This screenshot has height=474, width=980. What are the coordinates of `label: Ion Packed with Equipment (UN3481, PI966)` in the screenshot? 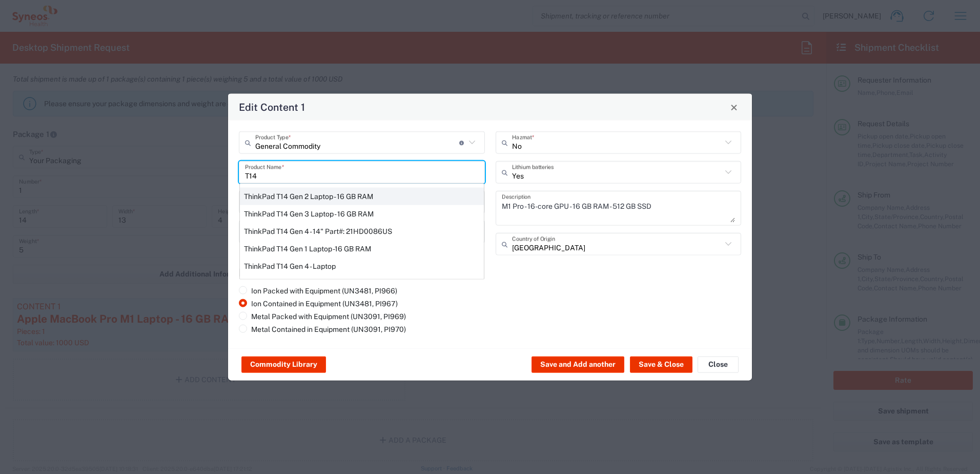 It's located at (318, 291).